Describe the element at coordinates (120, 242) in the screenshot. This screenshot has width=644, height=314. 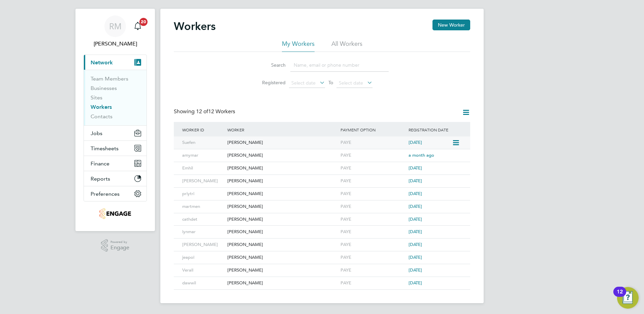
I see `span: Powered by` at that location.